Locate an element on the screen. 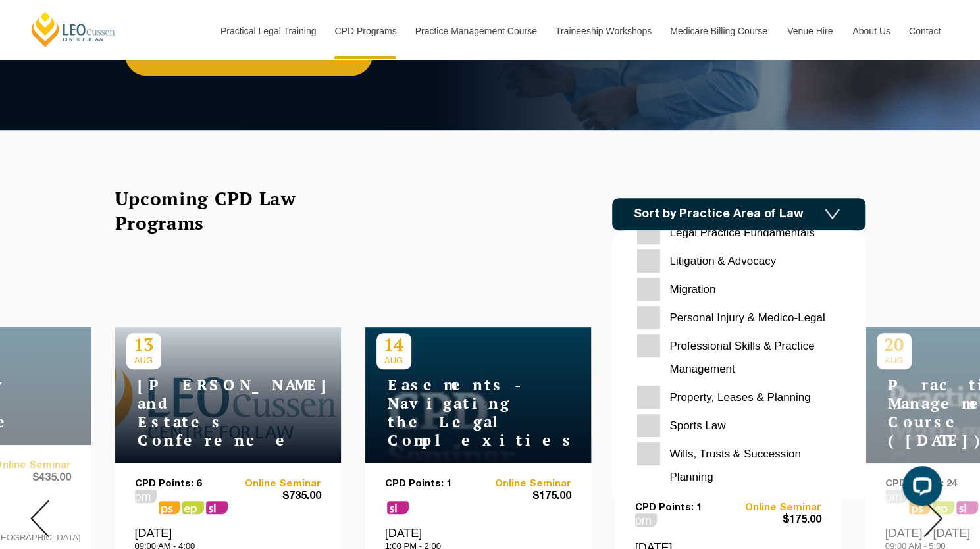 This screenshot has height=549, width=980. label: Property, Leases & Planning is located at coordinates (738, 397).